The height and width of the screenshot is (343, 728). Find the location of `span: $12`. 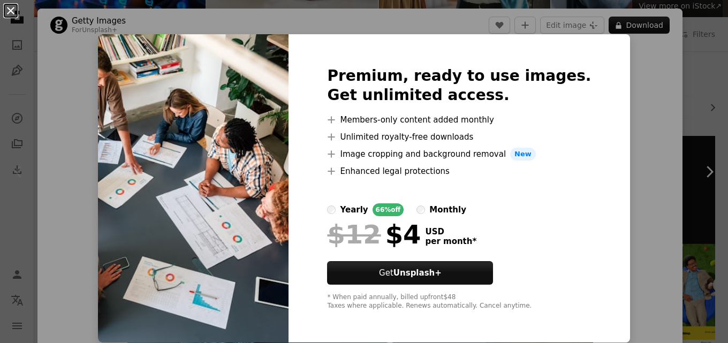

span: $12 is located at coordinates (354, 235).